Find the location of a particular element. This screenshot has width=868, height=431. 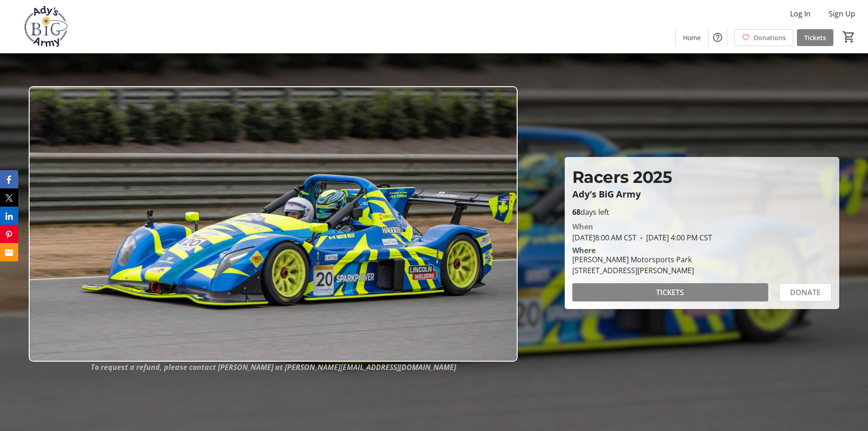

span: 68 is located at coordinates (577, 212).